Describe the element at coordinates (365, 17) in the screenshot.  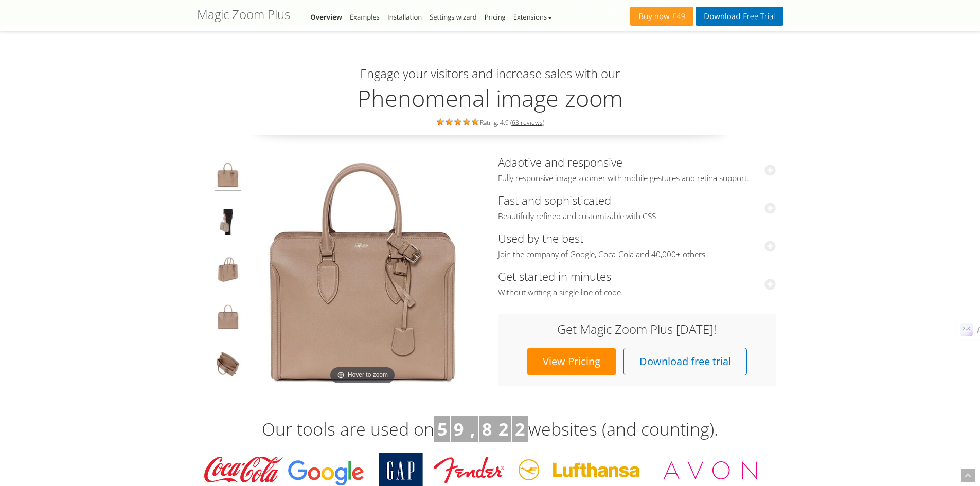
I see `a: Examples` at that location.